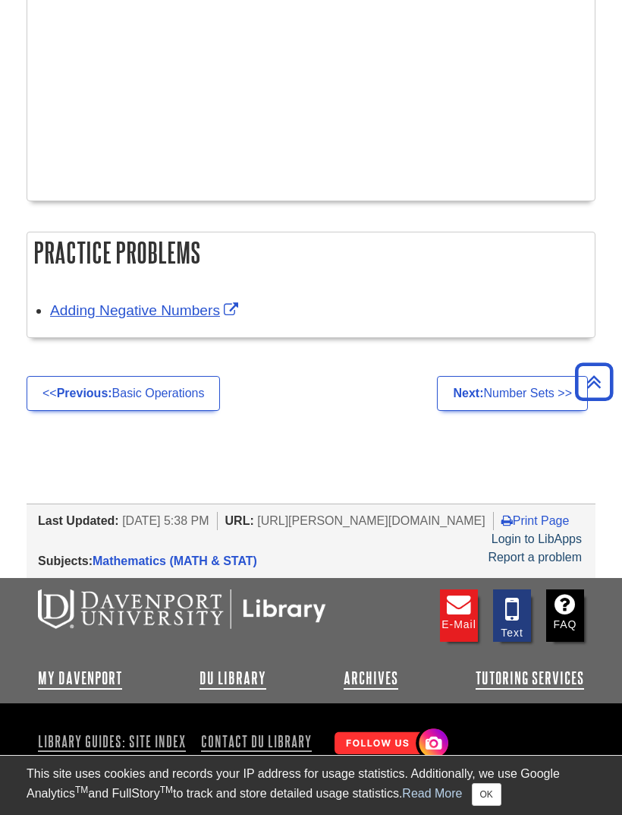 This screenshot has width=622, height=815. Describe the element at coordinates (432, 792) in the screenshot. I see `a: Read More` at that location.